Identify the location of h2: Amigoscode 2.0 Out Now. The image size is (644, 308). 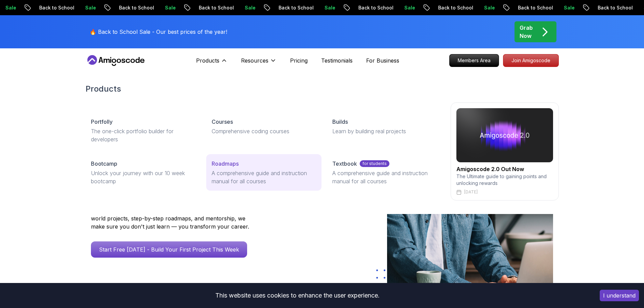
(505, 169).